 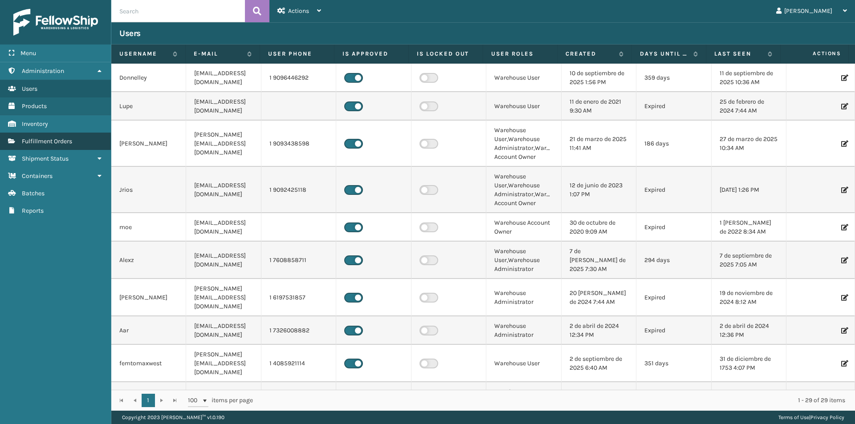 I want to click on div: 1 - 29 of 29 items, so click(x=555, y=401).